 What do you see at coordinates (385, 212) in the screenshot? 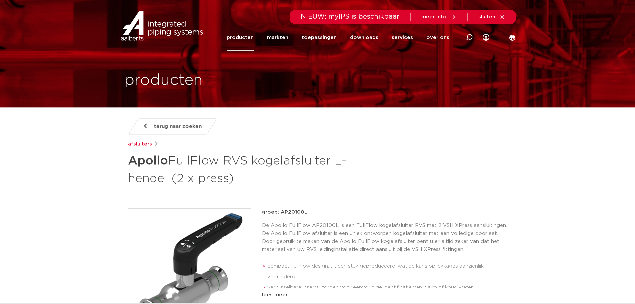
I see `p: groep: AP20100L` at bounding box center [385, 212].